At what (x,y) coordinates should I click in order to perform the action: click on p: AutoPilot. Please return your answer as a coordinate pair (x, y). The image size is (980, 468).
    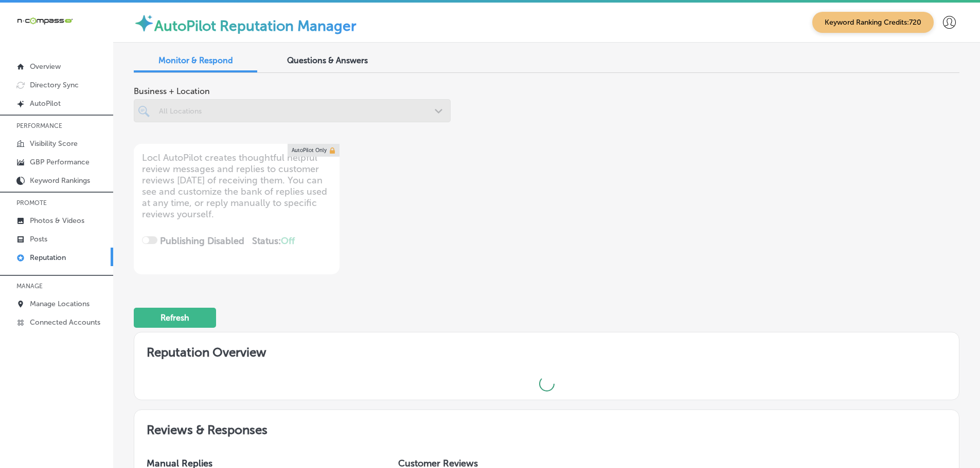
    Looking at the image, I should click on (45, 103).